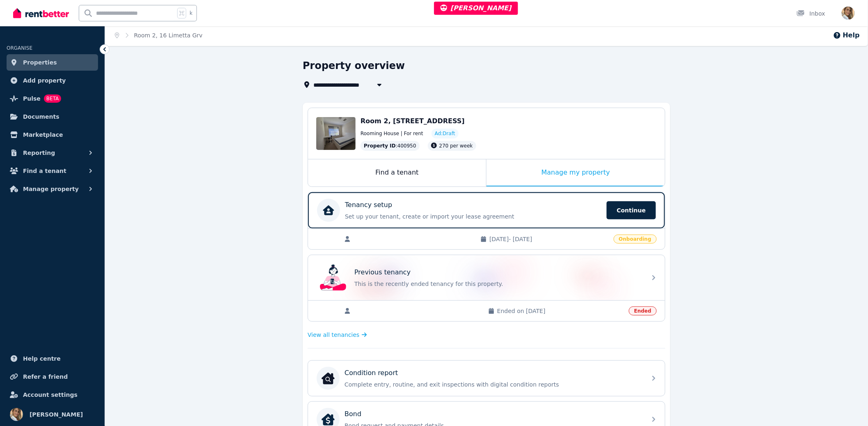 The height and width of the screenshot is (426, 868). I want to click on button: Help, so click(847, 35).